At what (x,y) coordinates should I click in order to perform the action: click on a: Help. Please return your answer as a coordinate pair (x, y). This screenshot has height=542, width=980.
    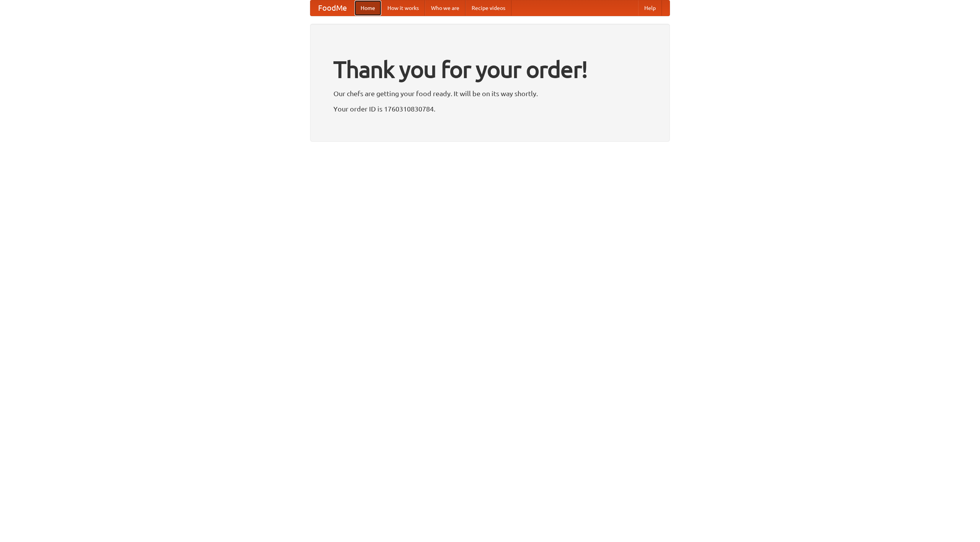
    Looking at the image, I should click on (650, 8).